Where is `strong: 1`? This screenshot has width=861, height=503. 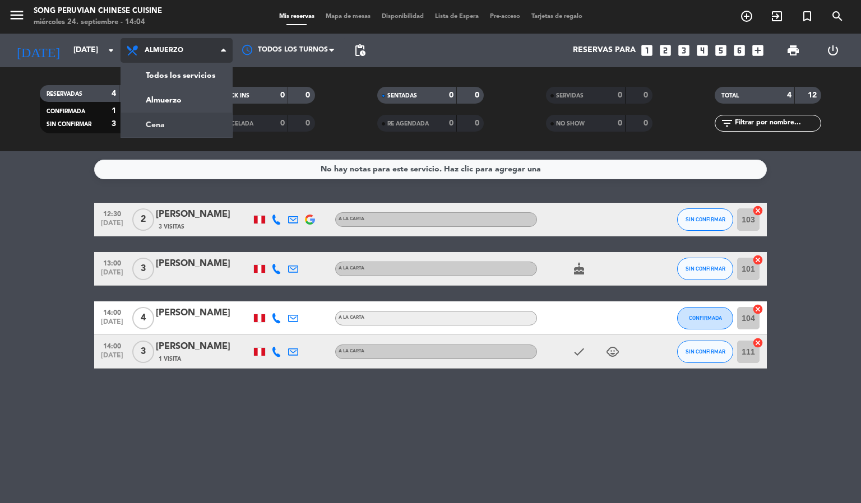
strong: 1 is located at coordinates (114, 111).